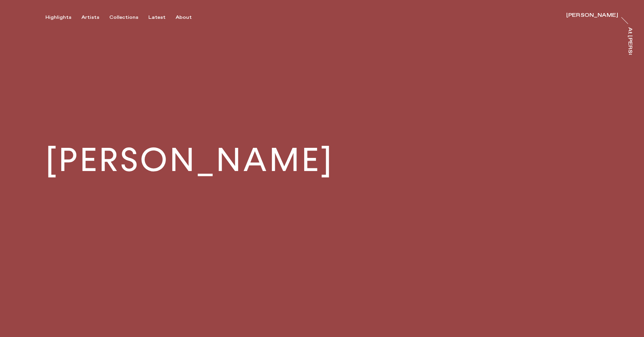 The height and width of the screenshot is (337, 644). I want to click on button: Artists, so click(95, 18).